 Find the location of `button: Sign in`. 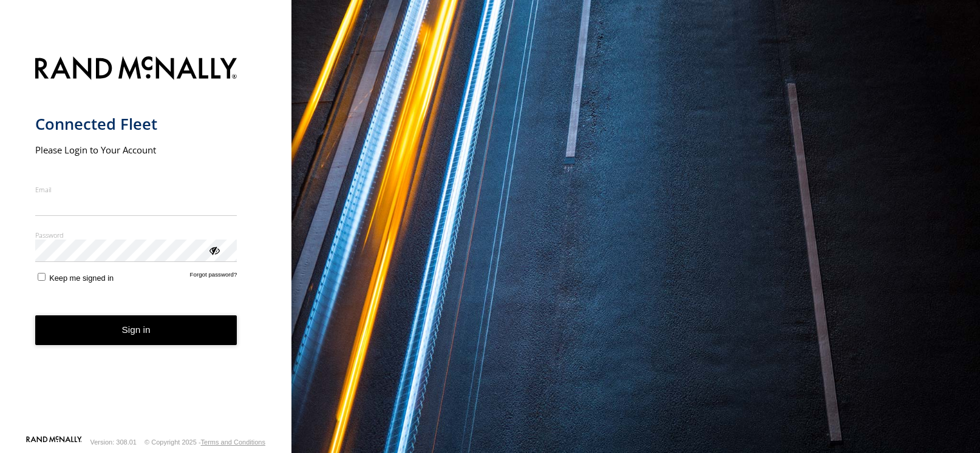

button: Sign in is located at coordinates (136, 330).